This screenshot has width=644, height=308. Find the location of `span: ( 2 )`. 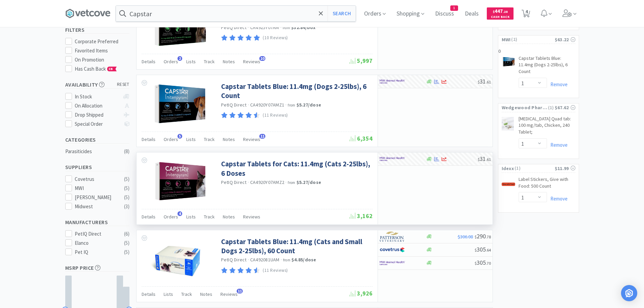

span: ( 2 ) is located at coordinates (533, 40).